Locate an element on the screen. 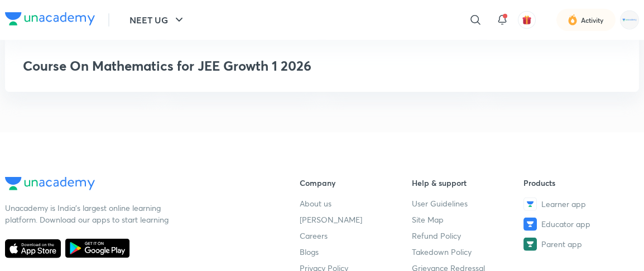  img: activity is located at coordinates (572, 20).